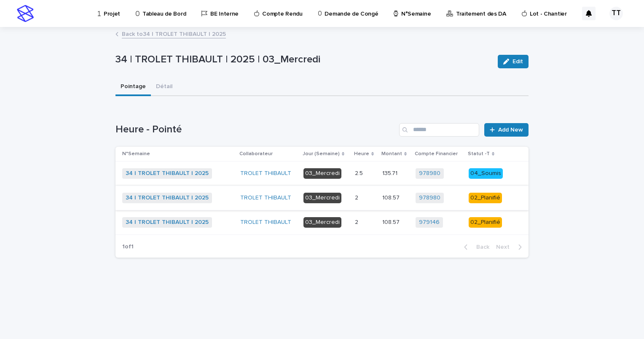  What do you see at coordinates (128, 247) in the screenshot?
I see `p: 1 of 1` at bounding box center [128, 247].